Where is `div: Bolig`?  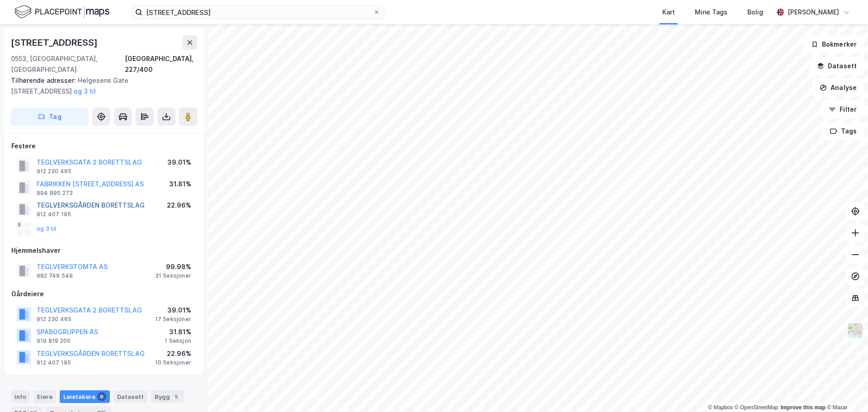 div: Bolig is located at coordinates (755, 12).